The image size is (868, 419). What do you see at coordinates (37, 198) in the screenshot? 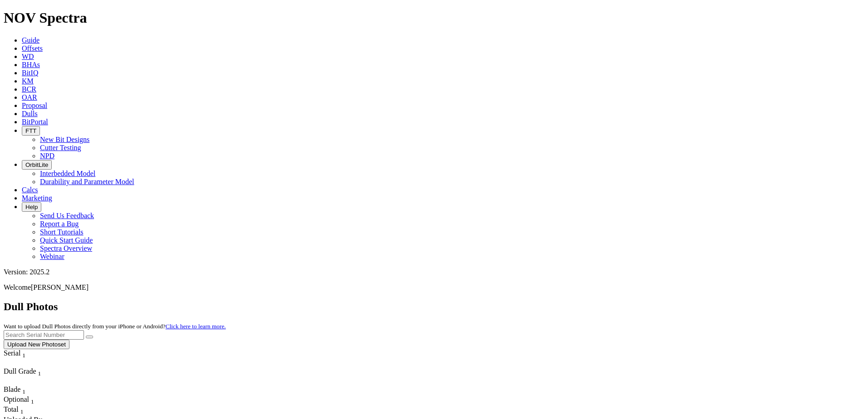
I see `span: Marketing` at bounding box center [37, 198].